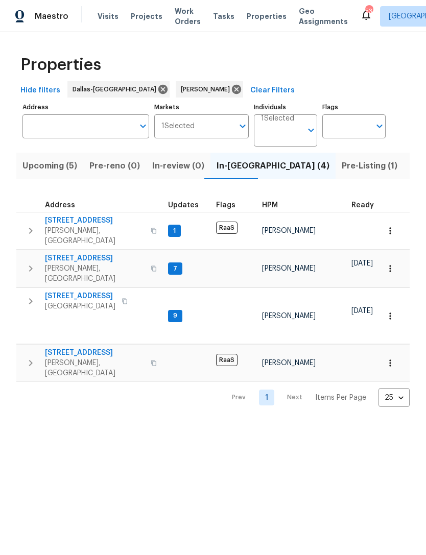  I want to click on span: Ready, so click(362, 205).